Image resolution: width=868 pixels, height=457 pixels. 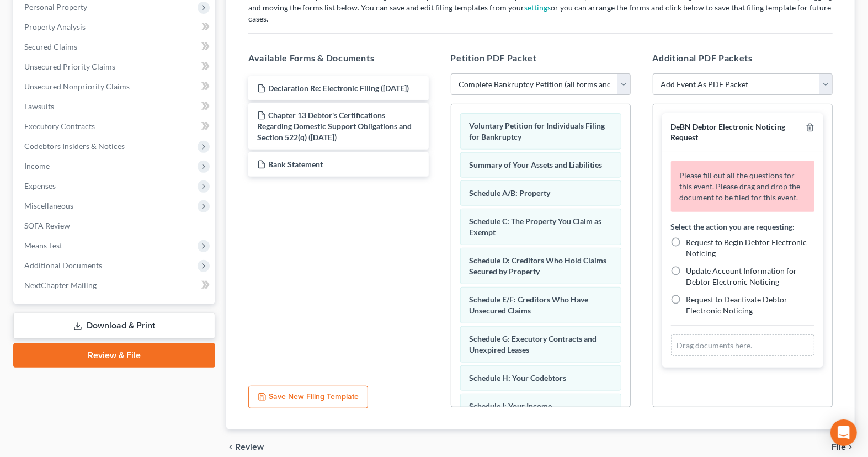 What do you see at coordinates (844, 433) in the screenshot?
I see `div: Open Intercom Messenger` at bounding box center [844, 433].